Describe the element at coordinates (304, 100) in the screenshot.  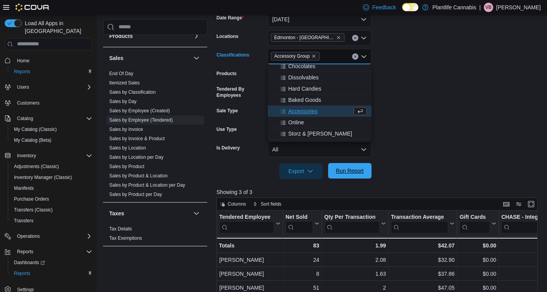
I see `span: Baked Goods` at that location.